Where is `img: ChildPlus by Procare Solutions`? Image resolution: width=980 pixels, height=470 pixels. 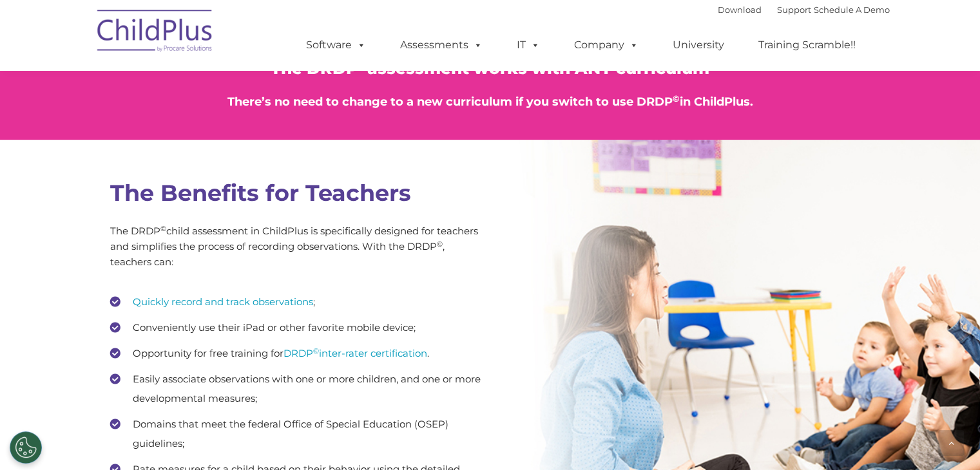
img: ChildPlus by Procare Solutions is located at coordinates (155, 32).